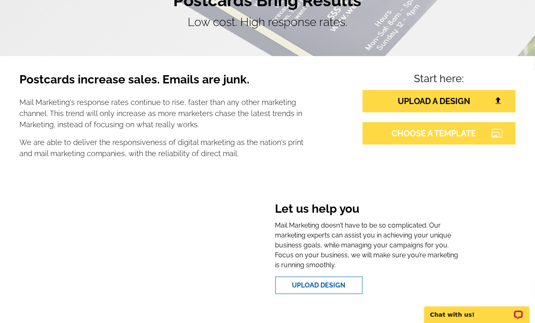 The width and height of the screenshot is (535, 323). What do you see at coordinates (162, 113) in the screenshot?
I see `p: Mail Marketing's response rates continue to rise, faster than any other marketing channel. This t...` at bounding box center [162, 113].